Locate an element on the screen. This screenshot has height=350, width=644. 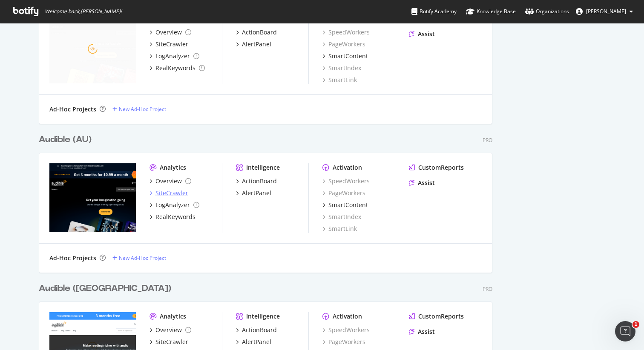
div: Botify Academy is located at coordinates (434, 11).